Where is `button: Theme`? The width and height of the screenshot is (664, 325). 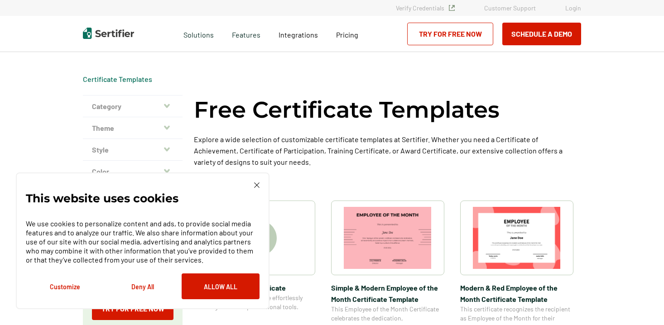 button: Theme is located at coordinates (133, 128).